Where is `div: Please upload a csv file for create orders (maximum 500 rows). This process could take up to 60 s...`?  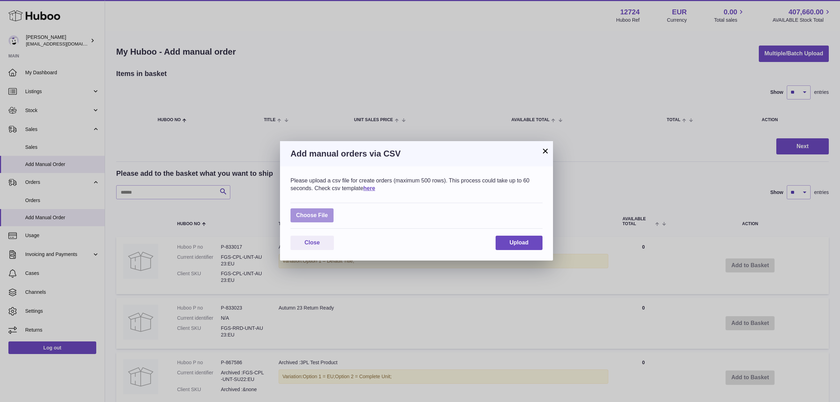
div: Please upload a csv file for create orders (maximum 500 rows). This process could take up to 60 s... is located at coordinates (416, 184).